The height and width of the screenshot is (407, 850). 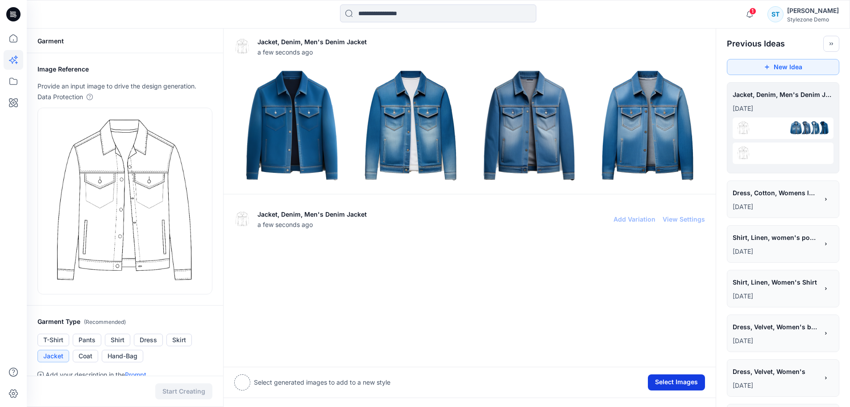 What do you see at coordinates (125, 321) in the screenshot?
I see `h2: Garment Type` at bounding box center [125, 321].